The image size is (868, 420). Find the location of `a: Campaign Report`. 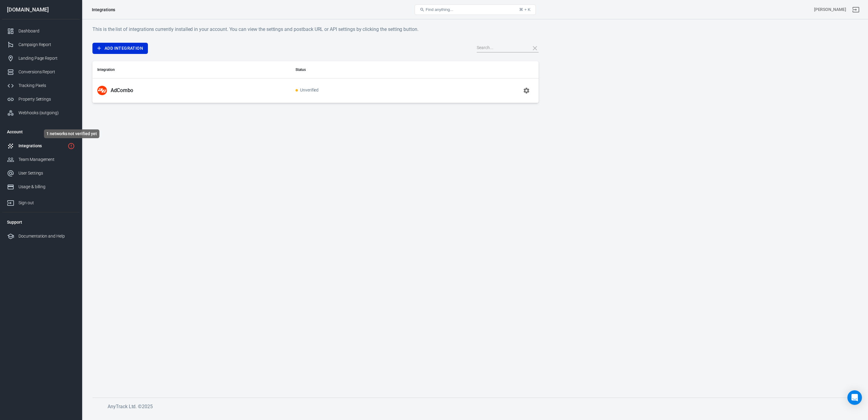

a: Campaign Report is located at coordinates (41, 44).